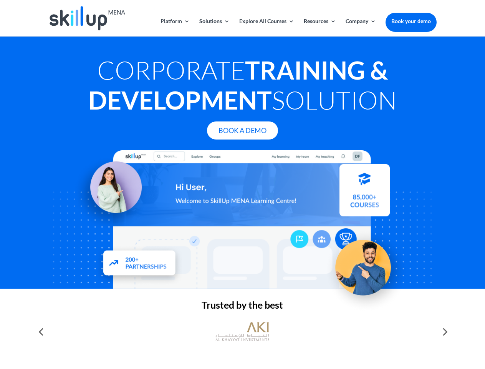  I want to click on img: Courses library - SkillUp MENA, so click(364, 193).